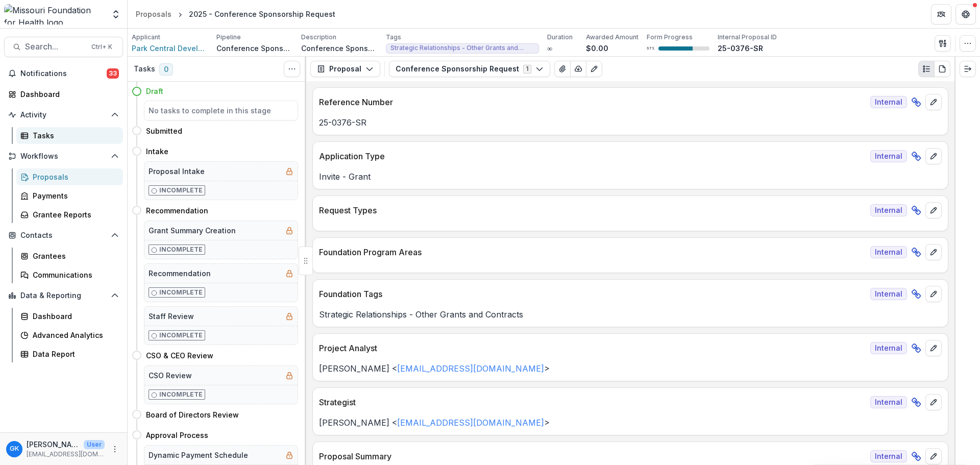 The width and height of the screenshot is (980, 465). What do you see at coordinates (113, 73) in the screenshot?
I see `span: 33` at bounding box center [113, 73].